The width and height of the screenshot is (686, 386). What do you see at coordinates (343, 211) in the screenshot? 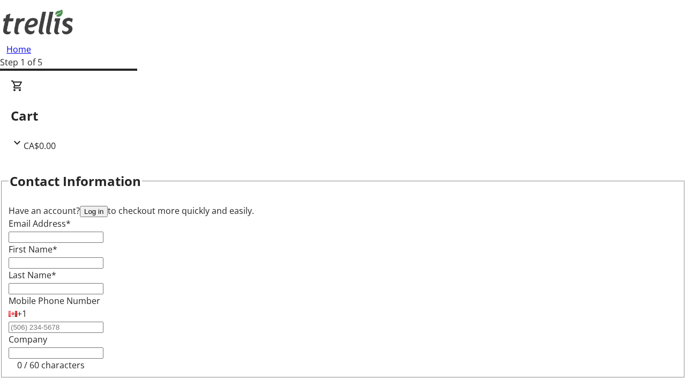
I see `div: Have an account? to checkout more quickly and easily.` at bounding box center [343, 211].